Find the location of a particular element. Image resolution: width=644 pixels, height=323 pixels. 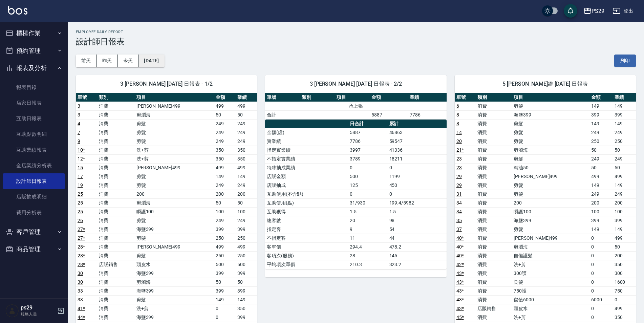

td: 指定客 is located at coordinates (307, 230).